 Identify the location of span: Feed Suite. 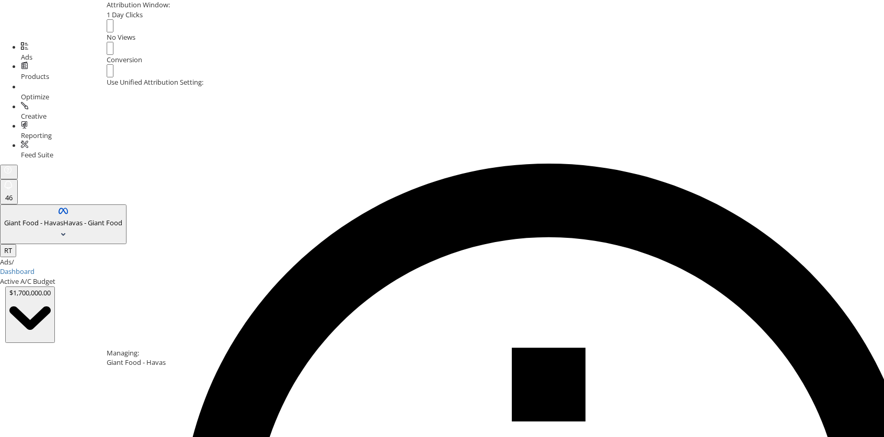
(37, 155).